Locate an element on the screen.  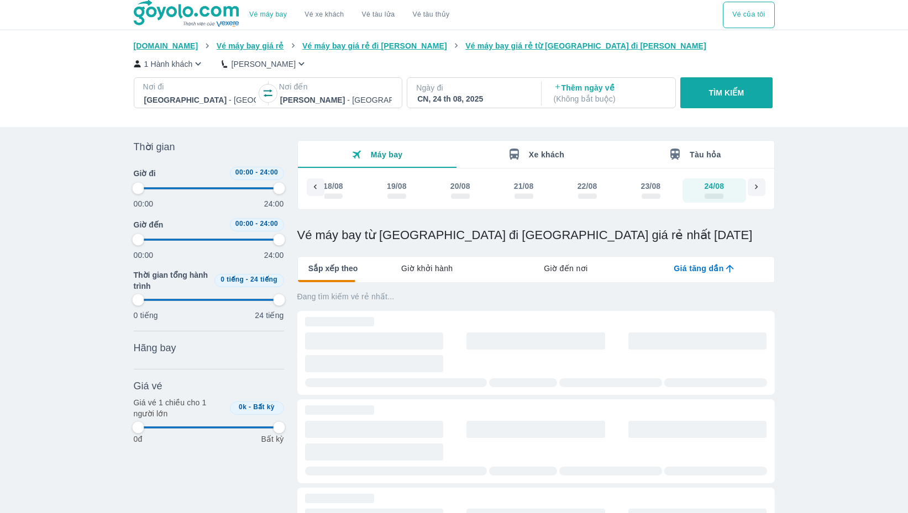
nav: breadcrumb is located at coordinates (454, 46).